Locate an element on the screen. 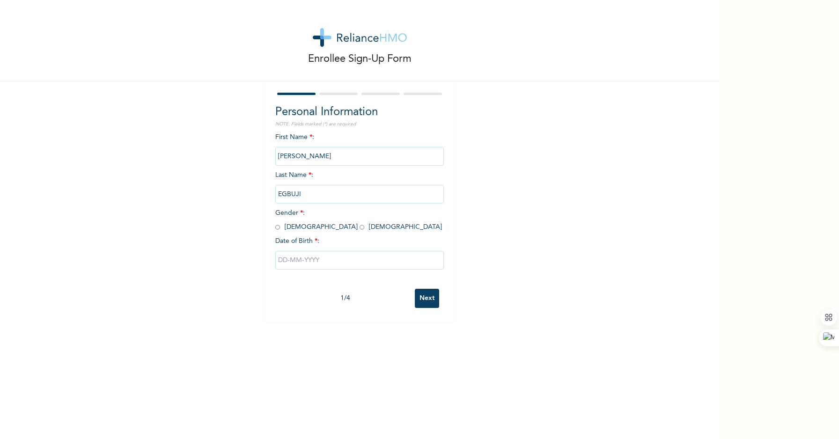  input: Enter your first name is located at coordinates (359, 156).